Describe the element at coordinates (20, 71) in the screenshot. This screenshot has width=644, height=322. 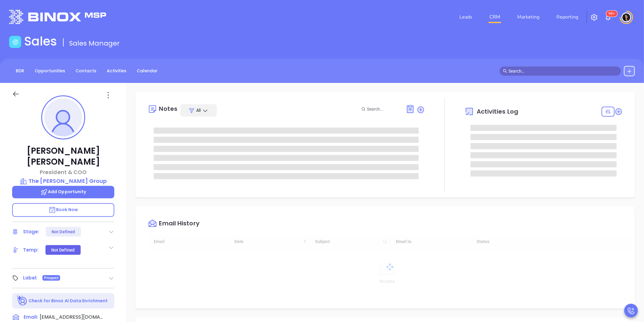
I see `a: BDR` at that location.